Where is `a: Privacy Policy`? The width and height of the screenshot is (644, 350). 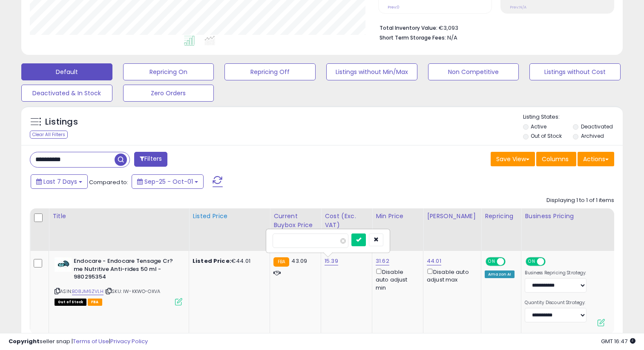
a: Privacy Policy is located at coordinates (129, 341).